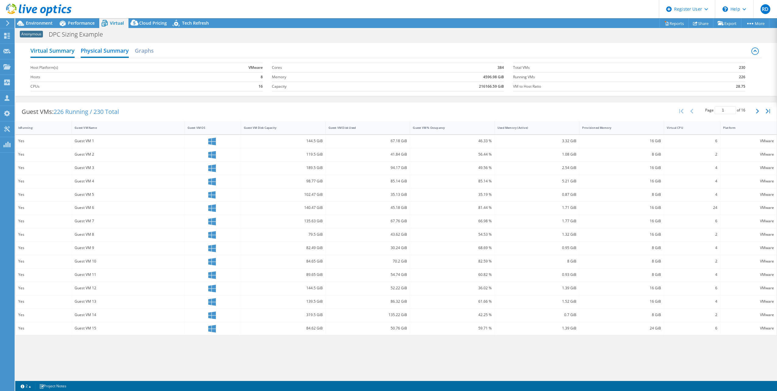  Describe the element at coordinates (105, 51) in the screenshot. I see `h2: Physical Summary` at that location.